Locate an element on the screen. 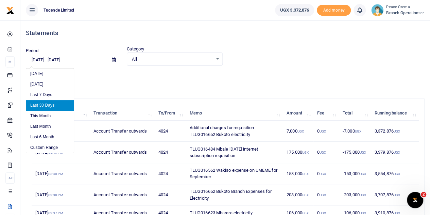 The image size is (430, 215). td: 3,379,876 is located at coordinates (395, 152).